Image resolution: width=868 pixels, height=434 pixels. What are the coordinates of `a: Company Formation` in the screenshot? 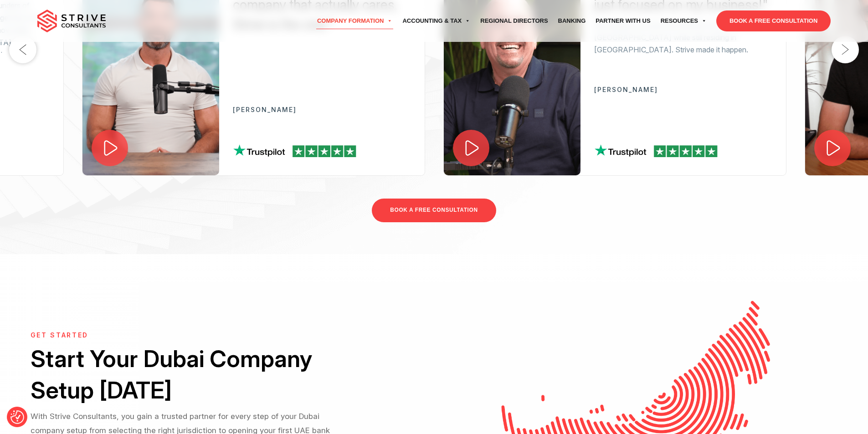 It's located at (355, 21).